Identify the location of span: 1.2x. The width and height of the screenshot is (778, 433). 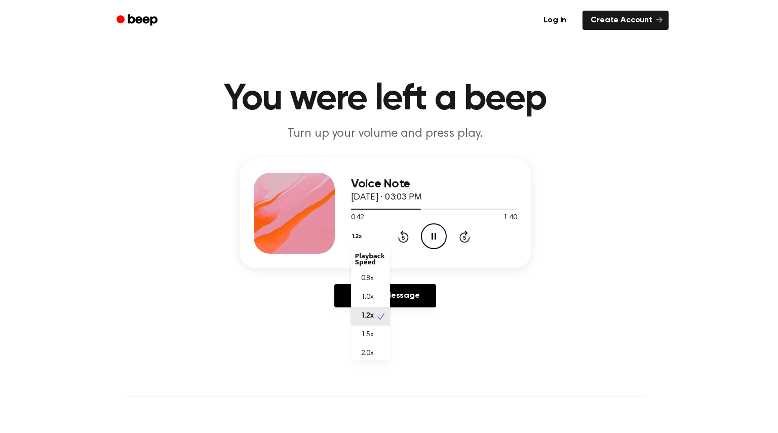
(367, 316).